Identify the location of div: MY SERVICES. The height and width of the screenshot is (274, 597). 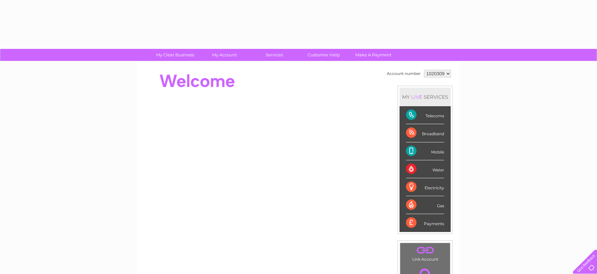
(425, 97).